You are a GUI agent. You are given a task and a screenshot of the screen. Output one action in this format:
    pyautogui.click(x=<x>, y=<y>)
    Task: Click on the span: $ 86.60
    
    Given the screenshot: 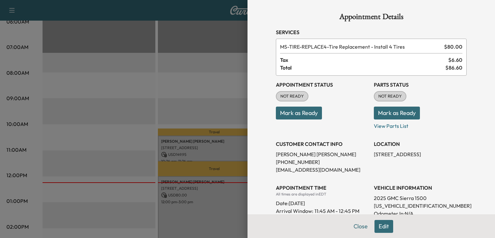 What is the action you would take?
    pyautogui.click(x=454, y=68)
    